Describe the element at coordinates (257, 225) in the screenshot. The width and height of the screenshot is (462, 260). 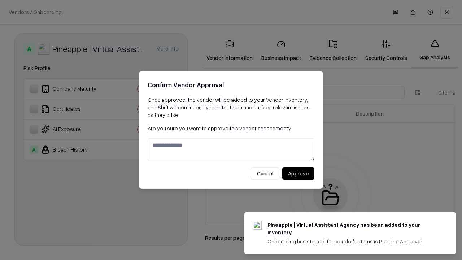
I see `img: trypineapple.com` at that location.